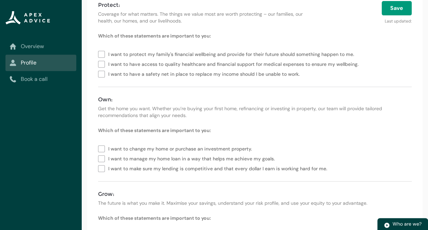  What do you see at coordinates (387, 225) in the screenshot?
I see `img: play.svg` at bounding box center [387, 225].